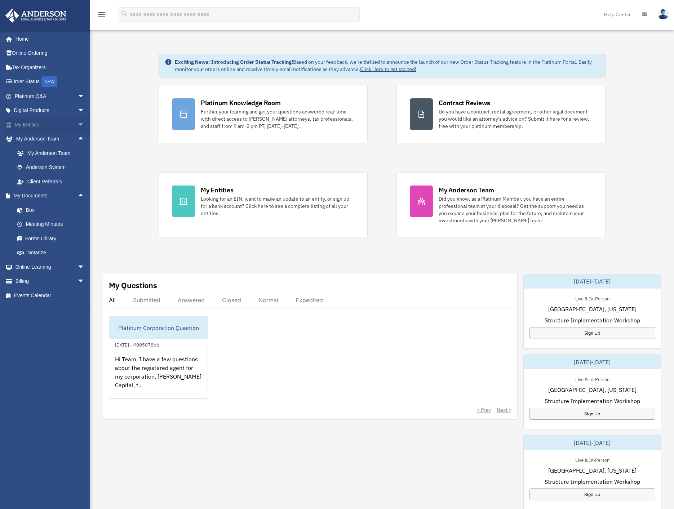 The image size is (674, 509). Describe the element at coordinates (53, 182) in the screenshot. I see `a: Client Referrals` at that location.